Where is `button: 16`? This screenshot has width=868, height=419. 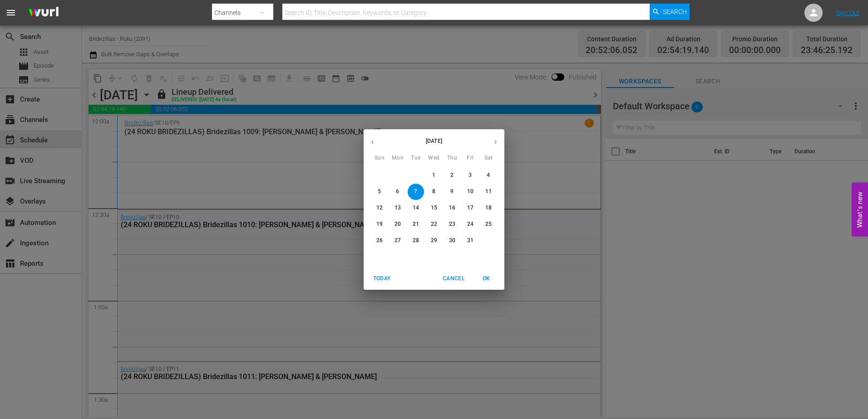 button: 16 is located at coordinates (452, 208).